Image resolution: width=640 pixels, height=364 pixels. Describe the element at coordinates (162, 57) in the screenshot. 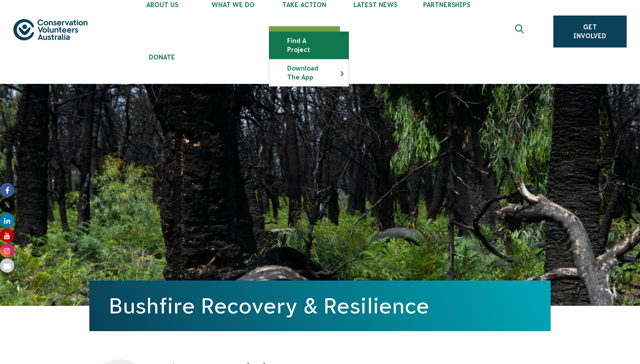

I see `span: Donate` at that location.